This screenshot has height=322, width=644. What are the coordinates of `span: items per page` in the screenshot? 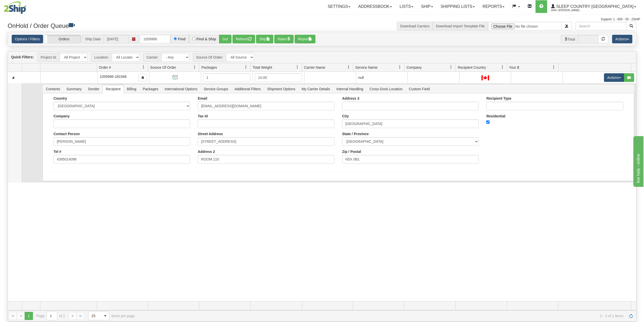 It's located at (112, 316).